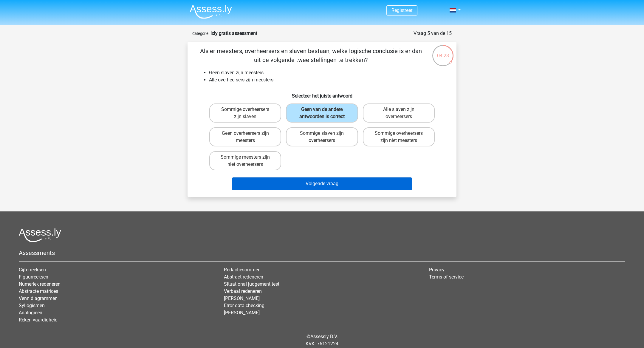  What do you see at coordinates (402, 10) in the screenshot?
I see `a: Registreer` at bounding box center [402, 10].